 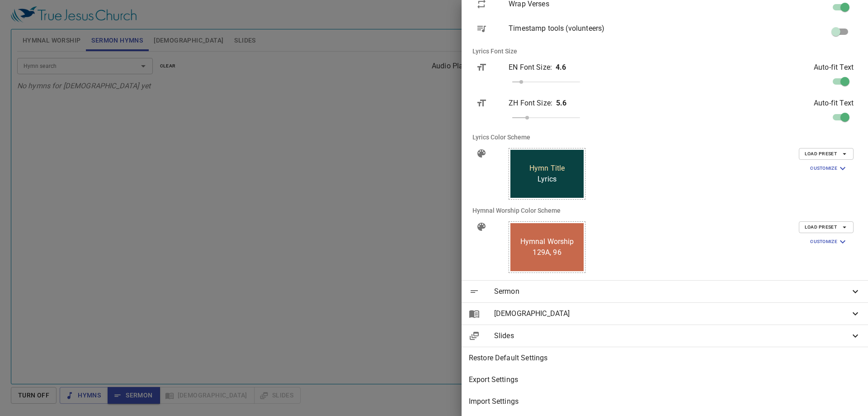 I want to click on span: Export Settings, so click(x=665, y=380).